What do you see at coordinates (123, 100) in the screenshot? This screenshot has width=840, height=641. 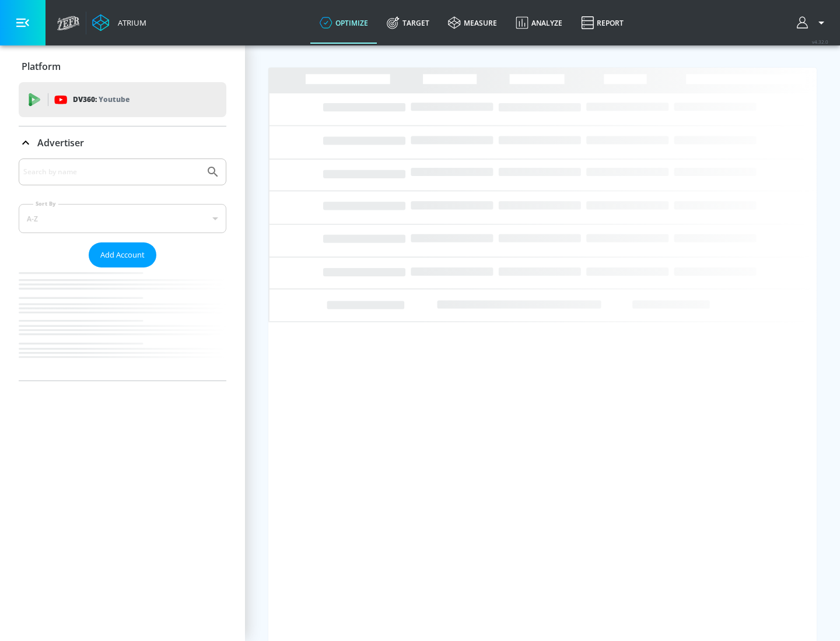 I see `div: DV360: Youtube` at bounding box center [123, 100].